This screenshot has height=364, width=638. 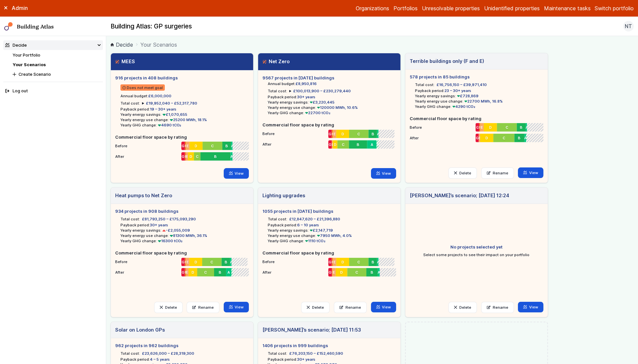 I want to click on span: £6,000,000, so click(x=160, y=96).